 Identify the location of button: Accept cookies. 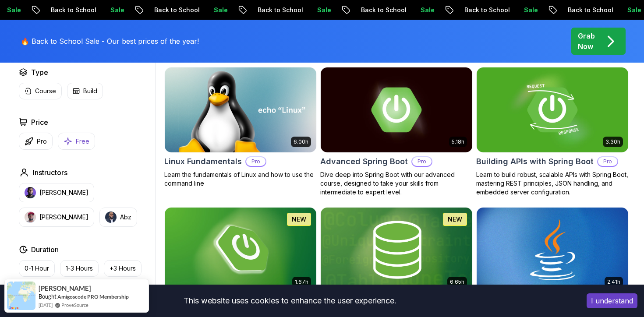
(612, 301).